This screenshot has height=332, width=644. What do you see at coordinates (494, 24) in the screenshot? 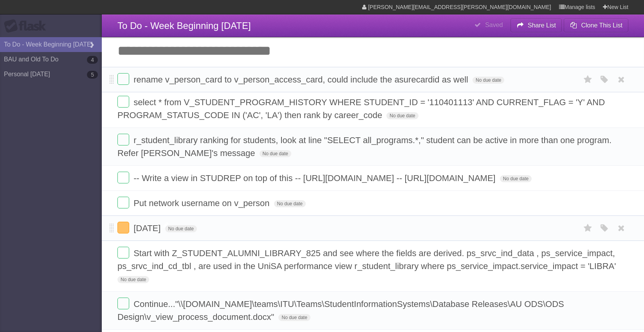
I see `b: Saved` at bounding box center [494, 24].